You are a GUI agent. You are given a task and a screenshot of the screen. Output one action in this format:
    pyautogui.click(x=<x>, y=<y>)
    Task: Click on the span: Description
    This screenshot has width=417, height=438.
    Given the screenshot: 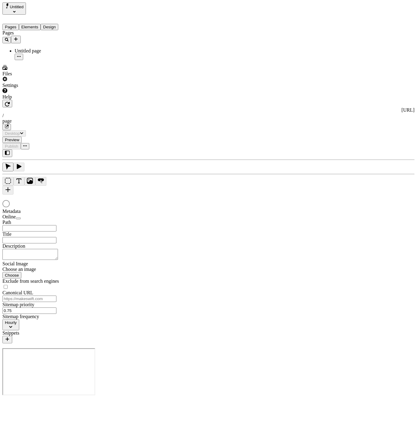 What is the action you would take?
    pyautogui.click(x=14, y=246)
    